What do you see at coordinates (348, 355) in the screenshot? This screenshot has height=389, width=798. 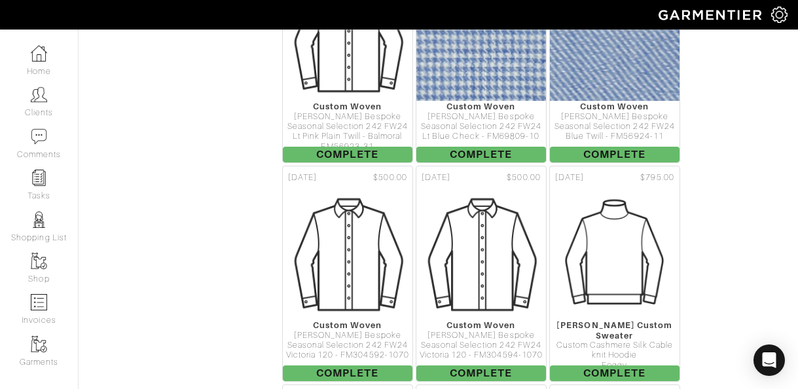 I see `div: Victoria 120 - FM304592-1070` at bounding box center [348, 355].